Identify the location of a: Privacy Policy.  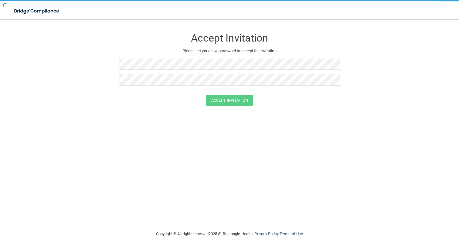
(266, 234).